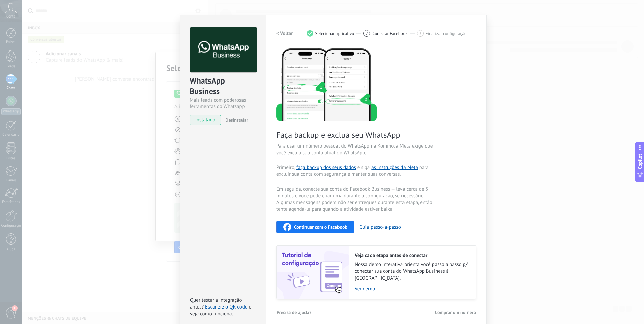 Image resolution: width=644 pixels, height=324 pixels. What do you see at coordinates (293, 313) in the screenshot?
I see `span: Precisa de ajuda?` at bounding box center [293, 313].